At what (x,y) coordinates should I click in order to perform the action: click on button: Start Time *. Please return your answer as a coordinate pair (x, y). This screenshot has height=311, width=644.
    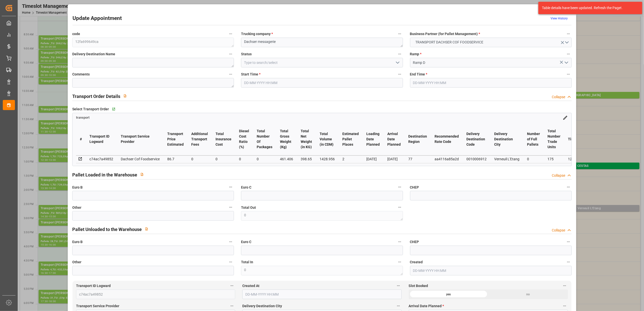
    Looking at the image, I should click on (400, 74).